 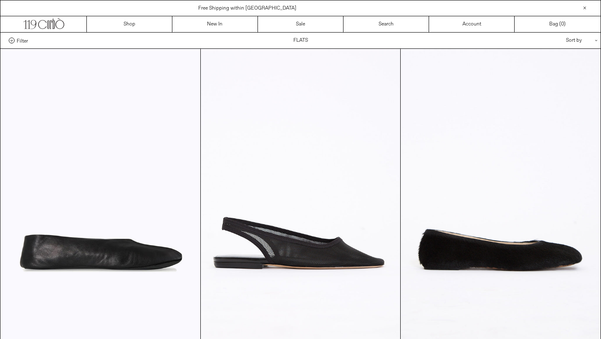 What do you see at coordinates (471, 24) in the screenshot?
I see `a: Account` at bounding box center [471, 24].